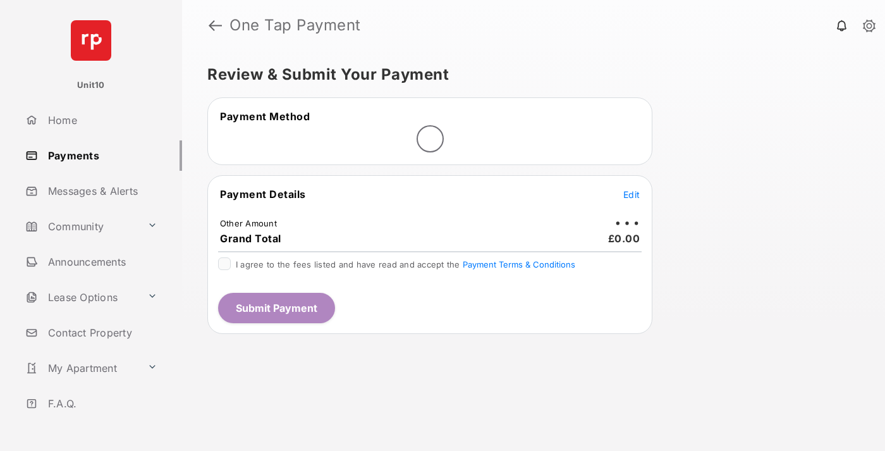  Describe the element at coordinates (101, 262) in the screenshot. I see `a: Announcements` at that location.